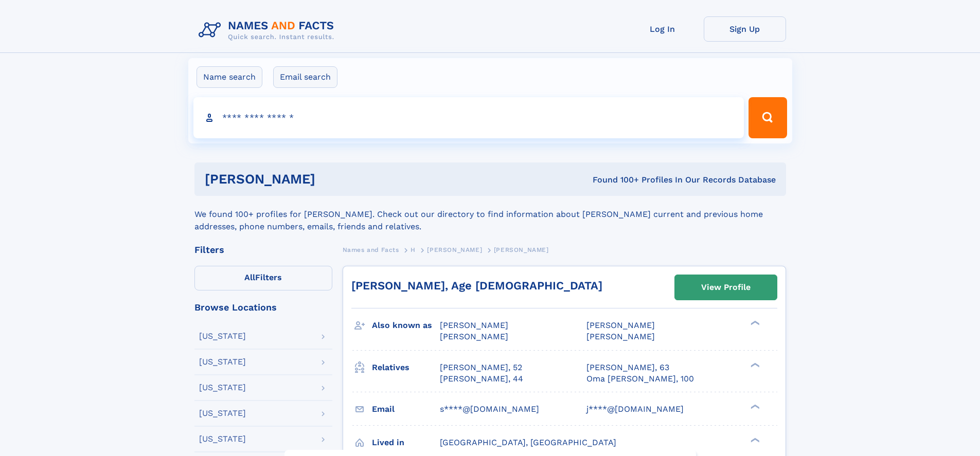 This screenshot has height=456, width=980. I want to click on div: Filters, so click(263, 250).